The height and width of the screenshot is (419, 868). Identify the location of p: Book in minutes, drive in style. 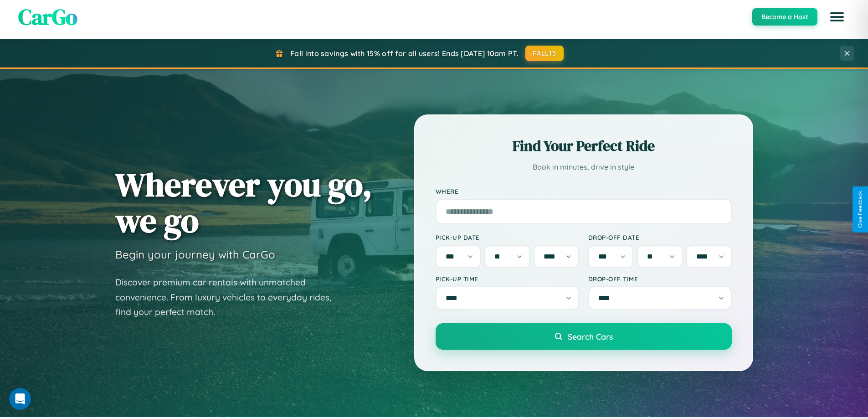
(584, 167).